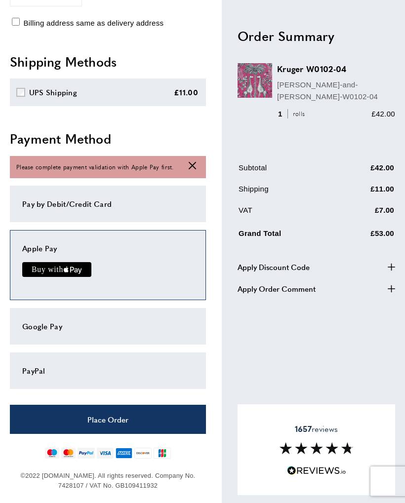  What do you see at coordinates (383, 113) in the screenshot?
I see `span: £42.00` at bounding box center [383, 113].